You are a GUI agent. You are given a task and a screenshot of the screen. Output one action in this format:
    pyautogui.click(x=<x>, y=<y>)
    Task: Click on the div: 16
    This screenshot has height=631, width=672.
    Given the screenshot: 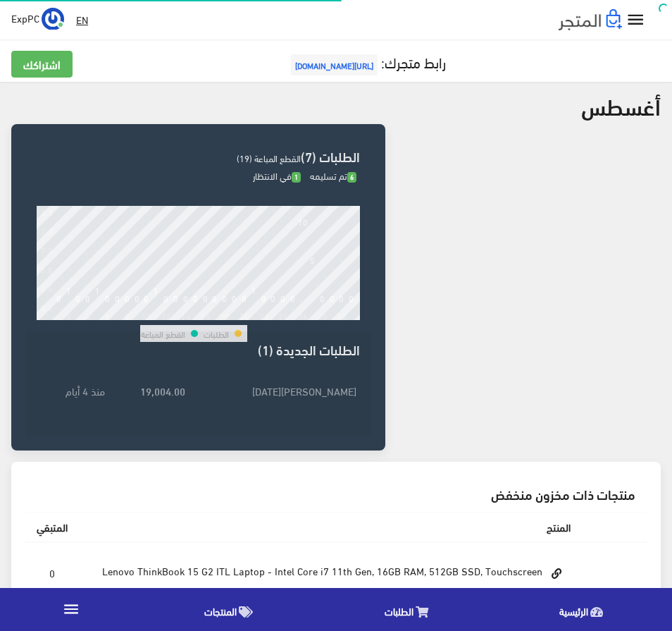 What is the action you would take?
    pyautogui.click(x=206, y=316)
    